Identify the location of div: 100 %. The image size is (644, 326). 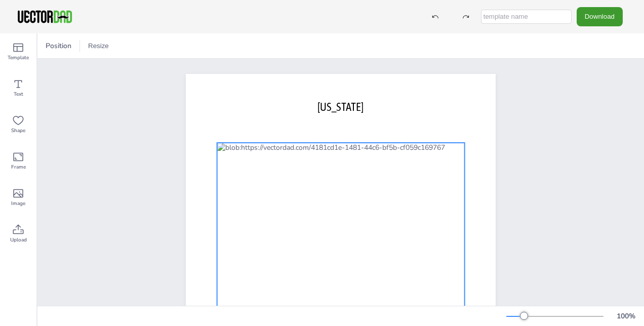
(625, 316).